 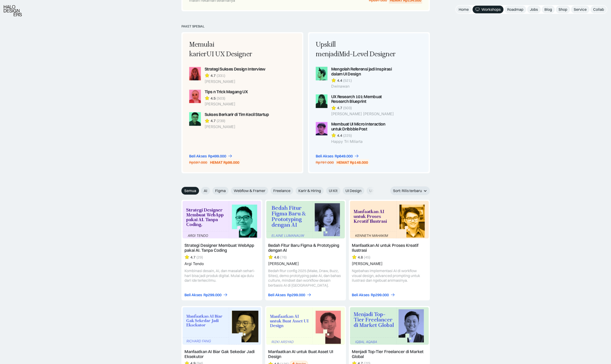 What do you see at coordinates (279, 191) in the screenshot?
I see `form: Email Form` at bounding box center [279, 191].